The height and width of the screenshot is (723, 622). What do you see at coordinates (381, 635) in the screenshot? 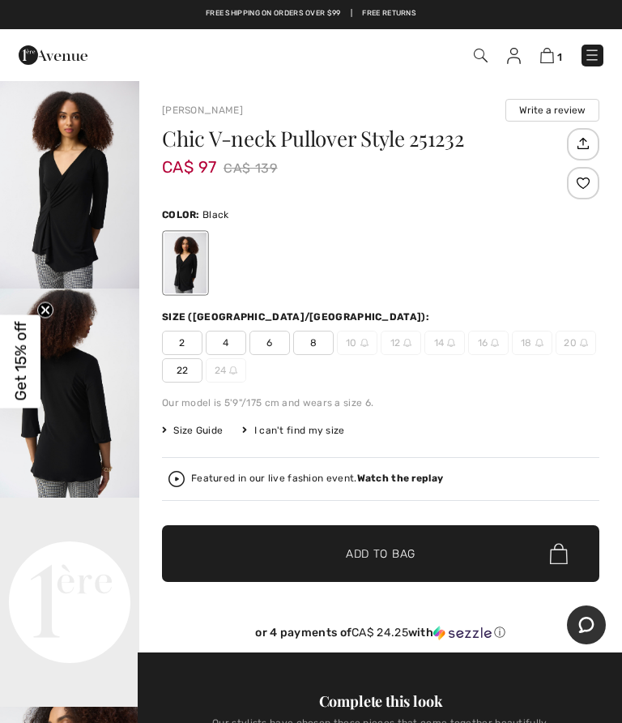
I see `div: or 4 payments ofCA$ 24.25withSezzle Click to learn more about Sezzle` at bounding box center [381, 635].